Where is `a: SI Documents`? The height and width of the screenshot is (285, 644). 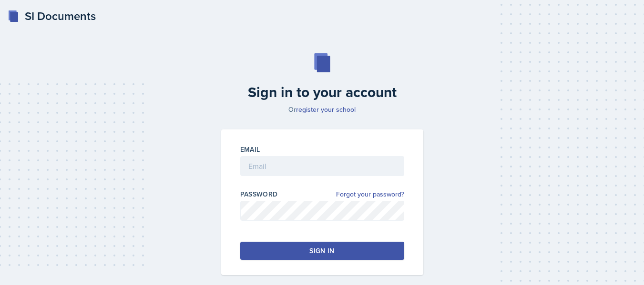 a: SI Documents is located at coordinates (51, 16).